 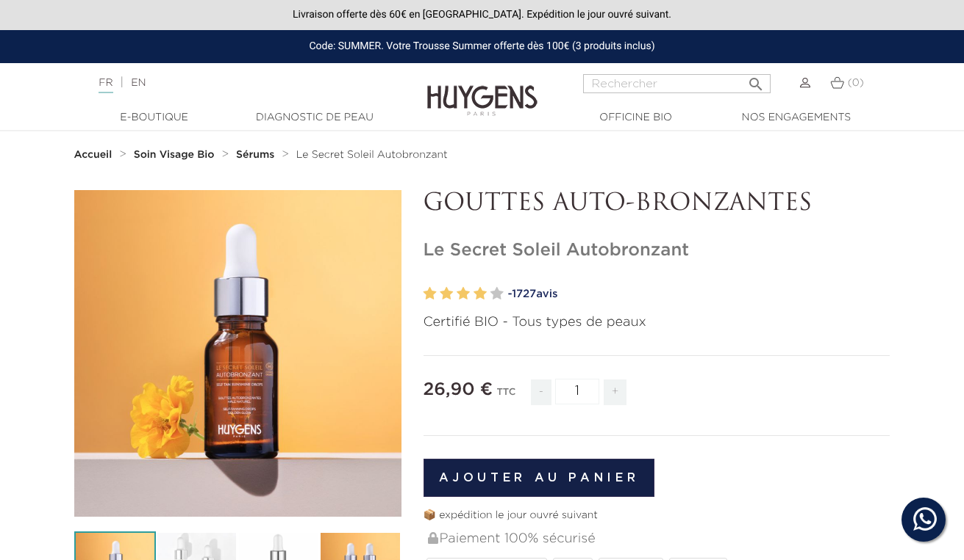 What do you see at coordinates (315, 118) in the screenshot?
I see `a: Diagnostic de peau` at bounding box center [315, 118].